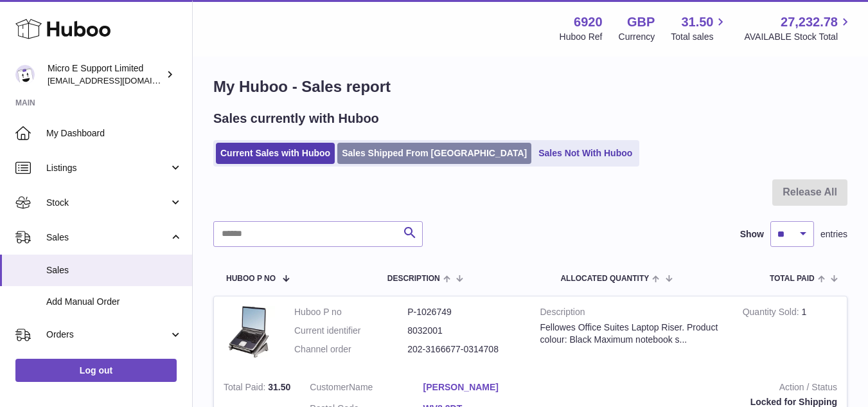 This screenshot has height=407, width=868. What do you see at coordinates (464, 331) in the screenshot?
I see `dd: 8032001` at bounding box center [464, 331].